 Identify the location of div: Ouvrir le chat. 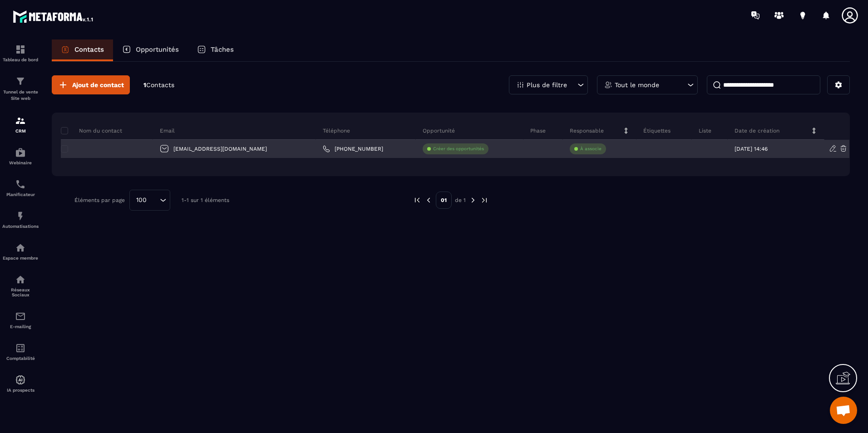
(844, 410).